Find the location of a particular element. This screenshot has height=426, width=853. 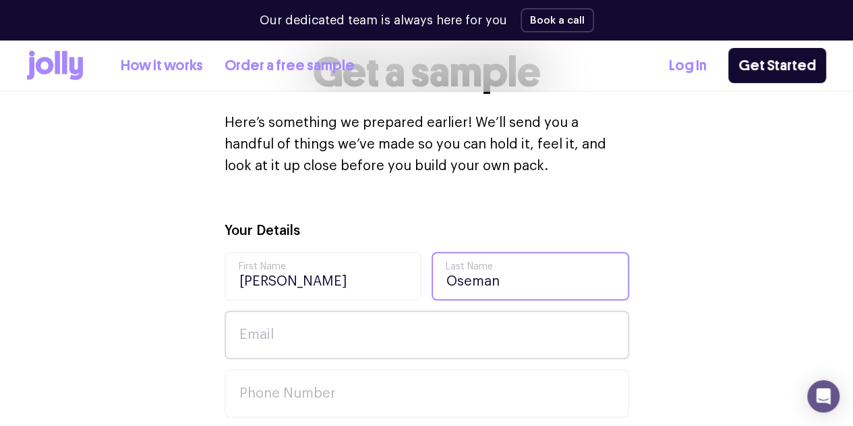

div: Open Intercom Messenger is located at coordinates (824, 396).